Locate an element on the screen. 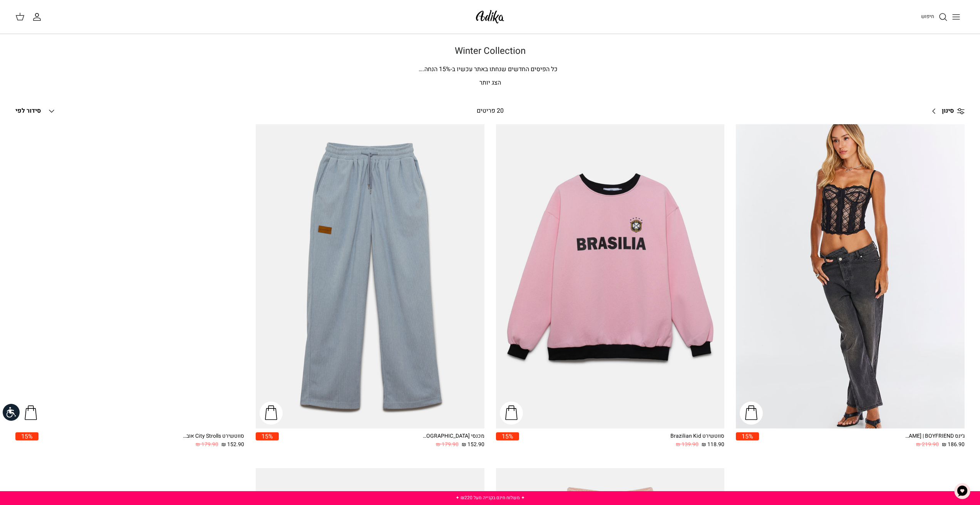 The height and width of the screenshot is (505, 980). p: הצג יותר is located at coordinates (490, 83).